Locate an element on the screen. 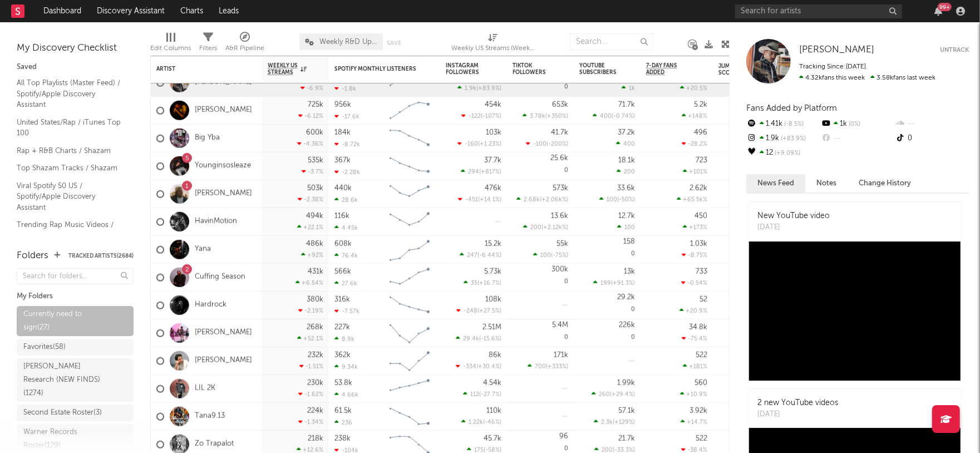  span: Fans Added by Platform is located at coordinates (791, 108).